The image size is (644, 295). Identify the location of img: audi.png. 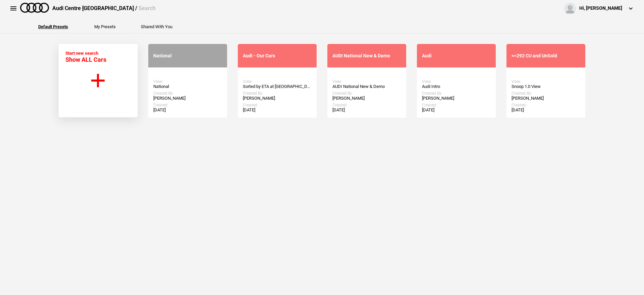
(35, 8).